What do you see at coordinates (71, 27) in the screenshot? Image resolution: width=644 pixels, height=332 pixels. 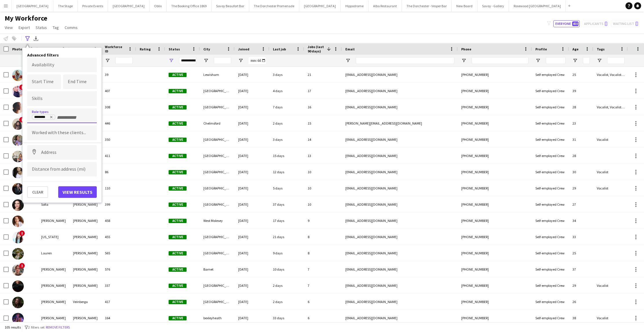 I see `span: Comms` at bounding box center [71, 27].